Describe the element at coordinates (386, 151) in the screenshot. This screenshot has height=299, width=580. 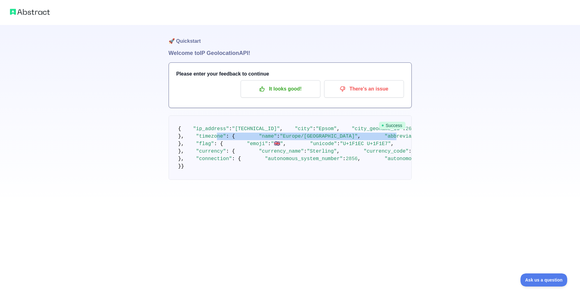
I see `span: "currency_code"` at that location.